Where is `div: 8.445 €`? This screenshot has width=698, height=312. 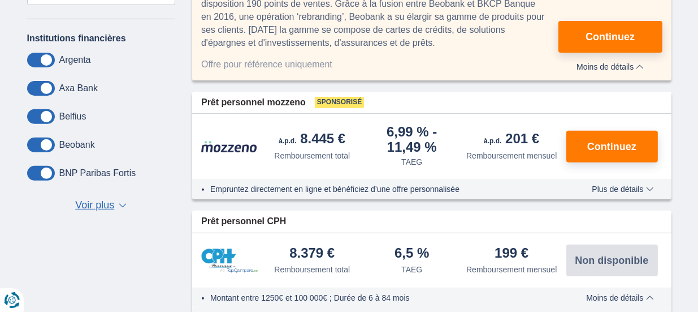
div: 8.445 € is located at coordinates (312, 140).